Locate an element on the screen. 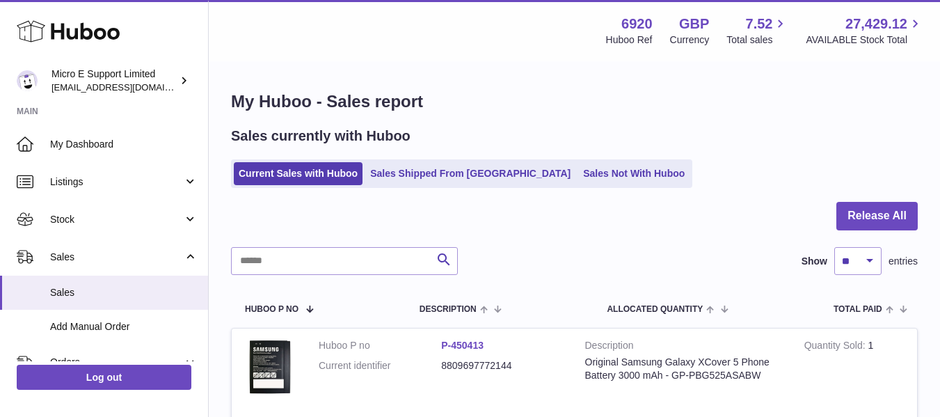  div: Original Samsung Galaxy XCover 5 Phone Battery 3000 mAh - GP-PBG525ASABW is located at coordinates (684, 369).